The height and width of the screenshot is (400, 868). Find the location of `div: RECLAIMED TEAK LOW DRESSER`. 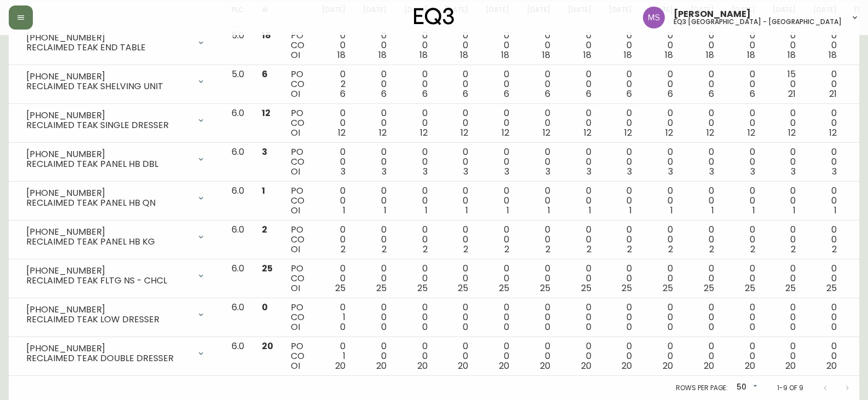

div: RECLAIMED TEAK LOW DRESSER is located at coordinates (108, 320).